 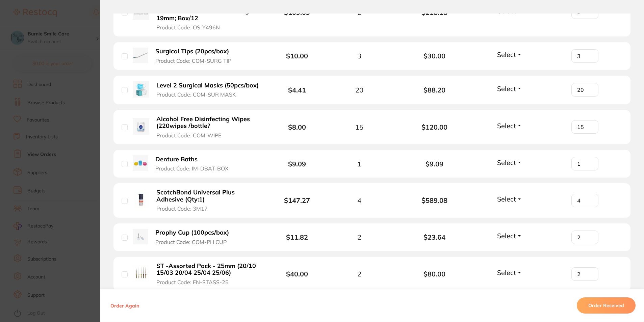 I want to click on b: $589.08, so click(x=434, y=200).